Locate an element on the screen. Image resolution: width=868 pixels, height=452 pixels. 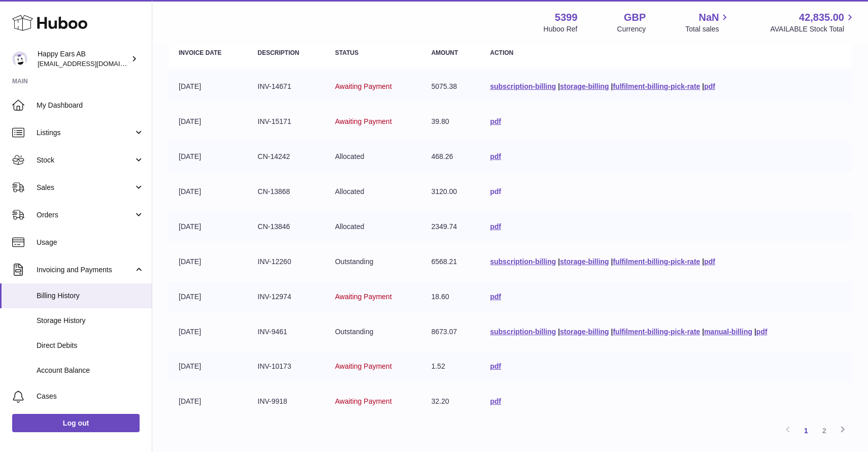
td: INV-10173 is located at coordinates (287, 366).